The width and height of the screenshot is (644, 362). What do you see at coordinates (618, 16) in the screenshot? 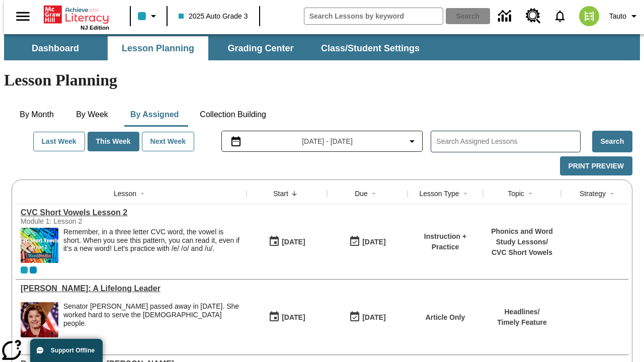
I see `span: Tauto` at bounding box center [618, 16].